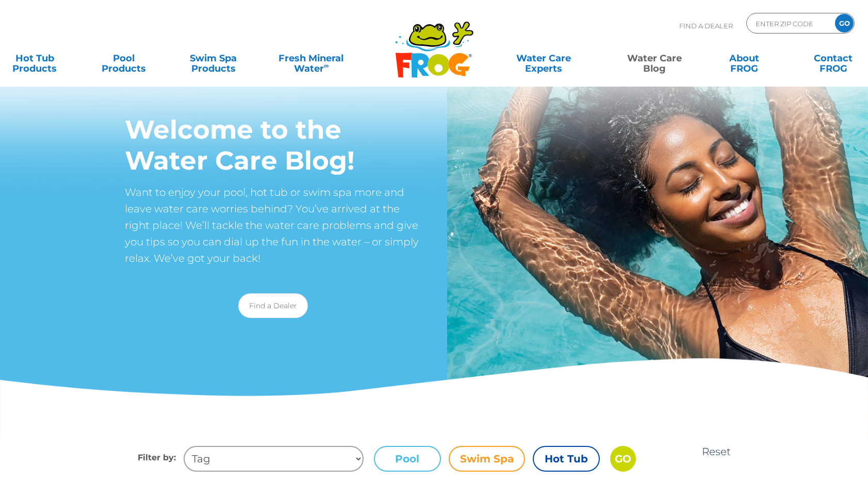  Describe the element at coordinates (124, 58) in the screenshot. I see `a: PoolProducts` at that location.